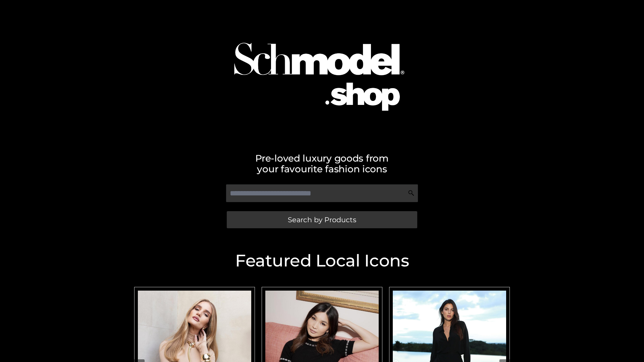 This screenshot has height=362, width=644. I want to click on a: Search by Products, so click(322, 219).